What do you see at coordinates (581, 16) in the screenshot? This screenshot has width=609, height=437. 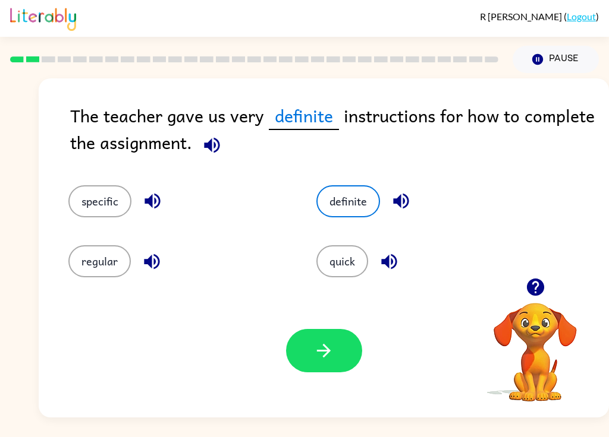 I see `a: Logout` at bounding box center [581, 16].